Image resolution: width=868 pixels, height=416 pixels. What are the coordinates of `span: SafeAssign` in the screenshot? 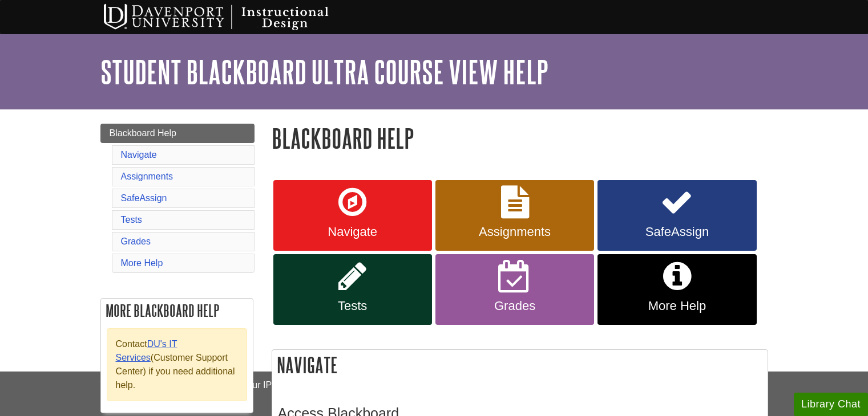 It's located at (677, 232).